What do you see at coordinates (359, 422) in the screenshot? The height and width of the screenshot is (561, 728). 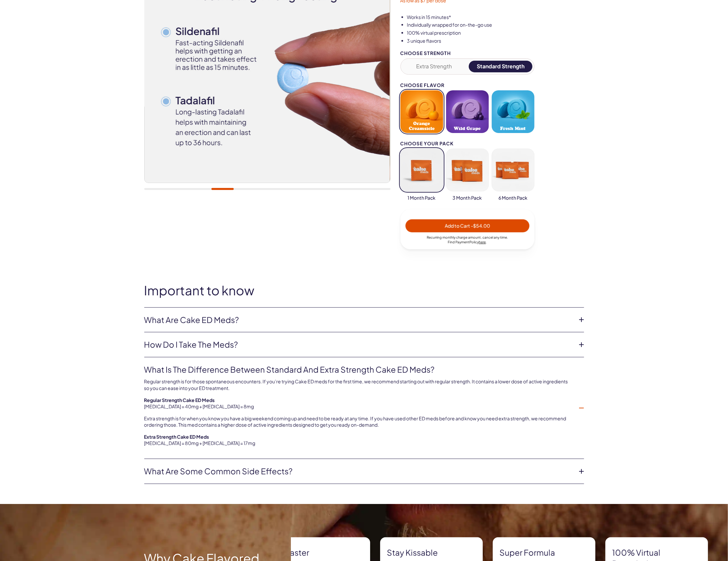 I see `p: Extra strength is for when you know you have a big weekend coming up and need to be ready at any ...` at bounding box center [359, 422].